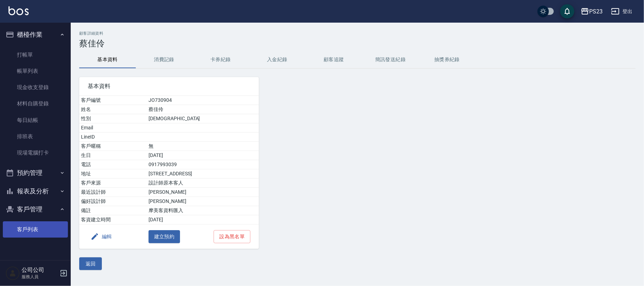  What do you see at coordinates (277, 60) in the screenshot?
I see `button: 入金紀錄` at bounding box center [277, 60].